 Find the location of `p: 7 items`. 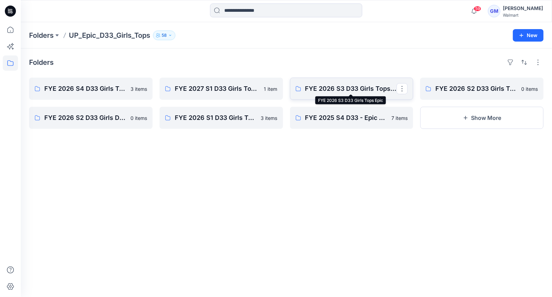

p: 7 items is located at coordinates (400, 118).